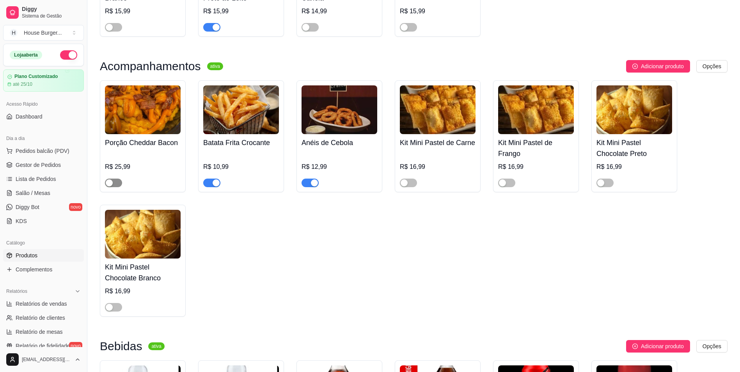 The width and height of the screenshot is (740, 372). Describe the element at coordinates (38, 165) in the screenshot. I see `span: Gestor de Pedidos` at that location.